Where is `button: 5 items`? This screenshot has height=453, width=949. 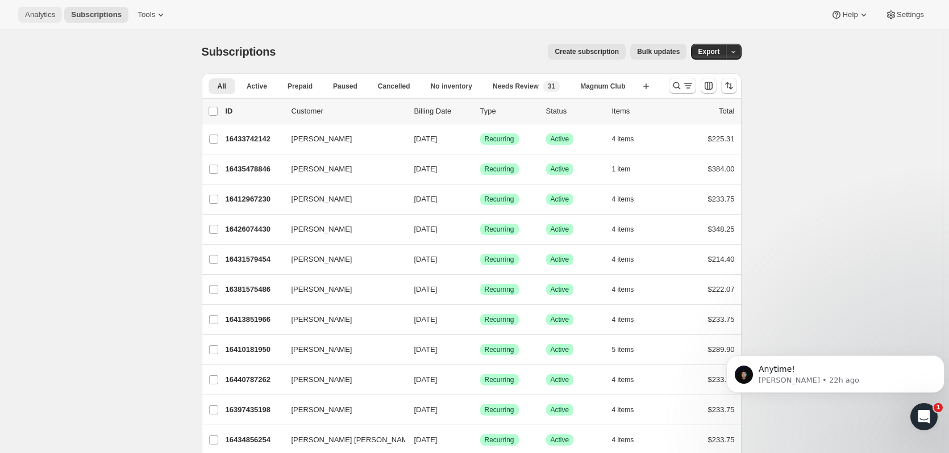
button: 5 items is located at coordinates (629, 350).